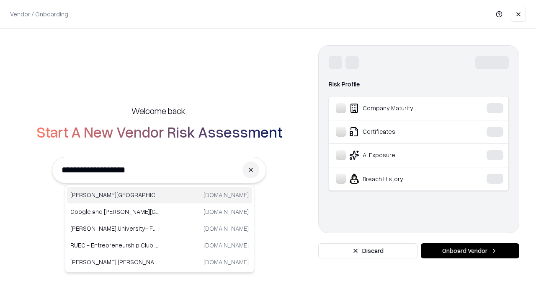  Describe the element at coordinates (159, 132) in the screenshot. I see `h2: Start A New Vendor Risk Assessment` at that location.